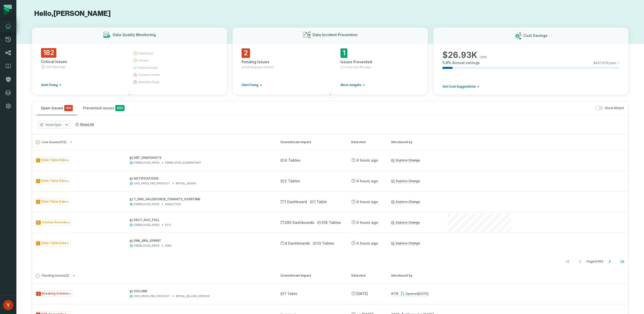 This screenshot has height=314, width=644. What do you see at coordinates (52, 275) in the screenshot?
I see `span: Pending Issues ( 2 )` at bounding box center [52, 275].